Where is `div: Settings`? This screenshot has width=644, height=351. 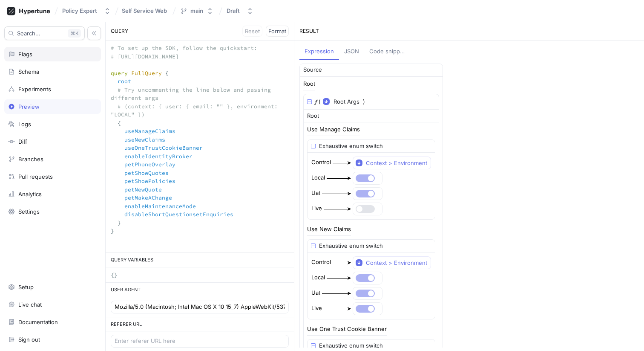
div: Settings is located at coordinates (29, 212).